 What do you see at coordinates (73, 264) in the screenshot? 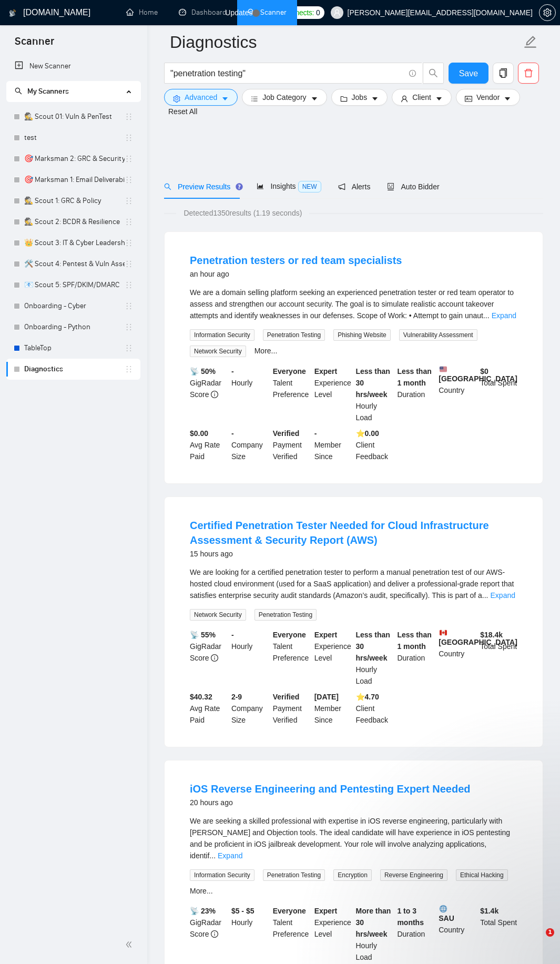
I see `li: 🛠️ Scout 4: Pentest & Vuln Assessment` at bounding box center [73, 264].